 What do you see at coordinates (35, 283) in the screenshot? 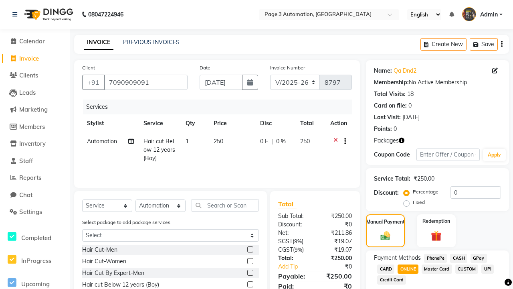
I see `span: Upcoming` at bounding box center [35, 283].